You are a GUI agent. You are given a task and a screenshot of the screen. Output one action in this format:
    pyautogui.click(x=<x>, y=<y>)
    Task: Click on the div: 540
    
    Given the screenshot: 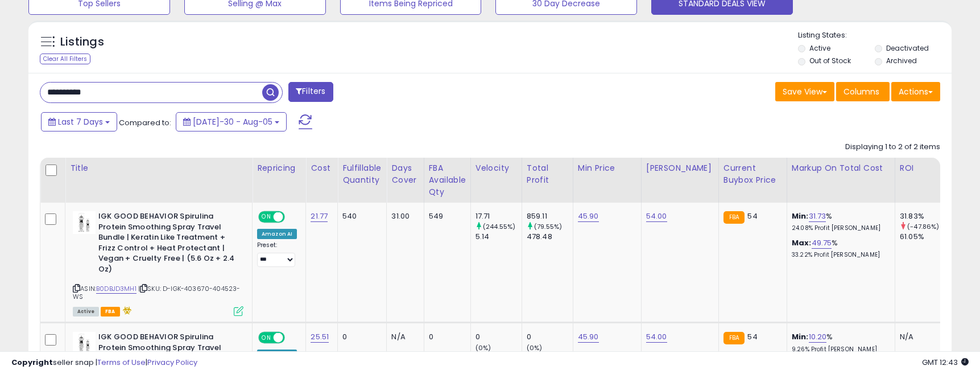 What is the action you would take?
    pyautogui.click(x=360, y=216)
    